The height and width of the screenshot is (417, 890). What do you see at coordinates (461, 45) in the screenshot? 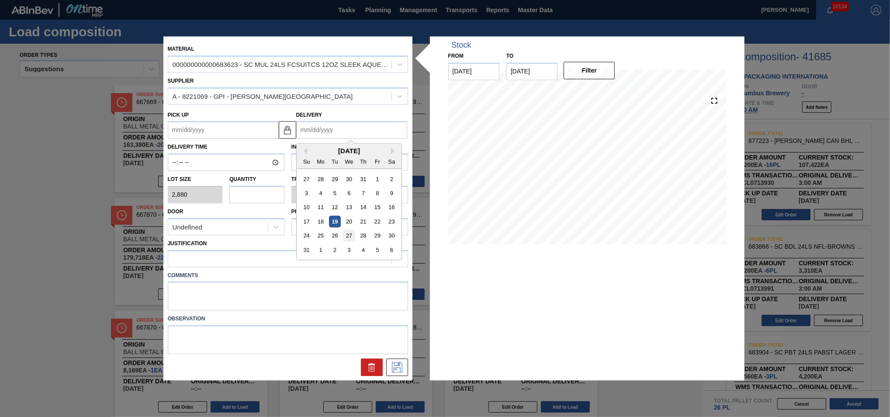
I see `div: Stock` at bounding box center [461, 45].